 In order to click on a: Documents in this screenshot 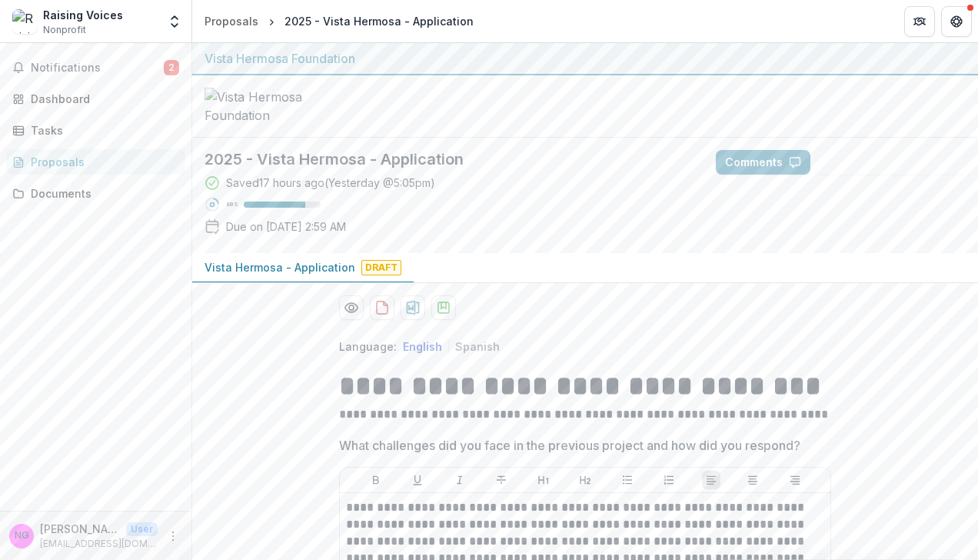, I will do `click(95, 193)`.